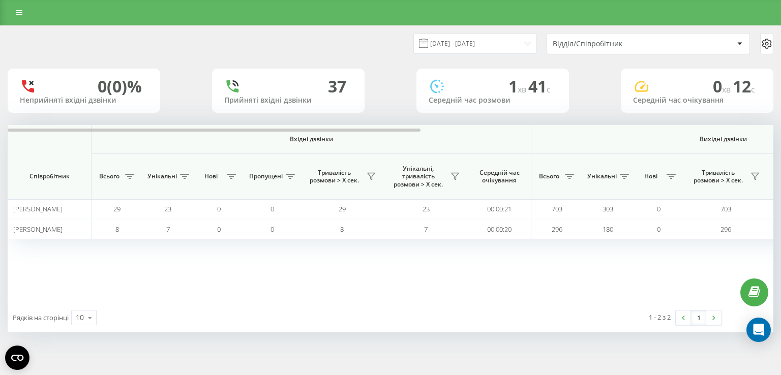  What do you see at coordinates (758, 330) in the screenshot?
I see `div: Open Intercom Messenger` at bounding box center [758, 330].